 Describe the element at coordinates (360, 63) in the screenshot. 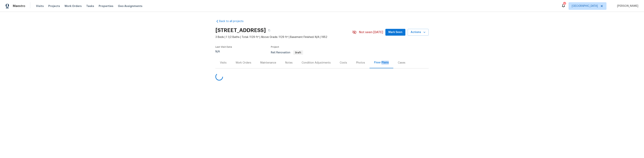

I see `div: Photos` at that location.